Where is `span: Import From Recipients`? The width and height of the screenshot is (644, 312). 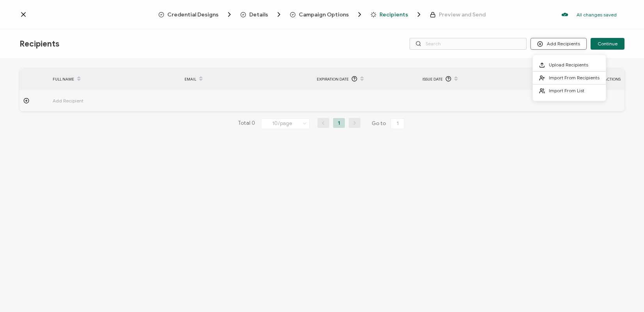
span: Import From Recipients is located at coordinates (574, 78).